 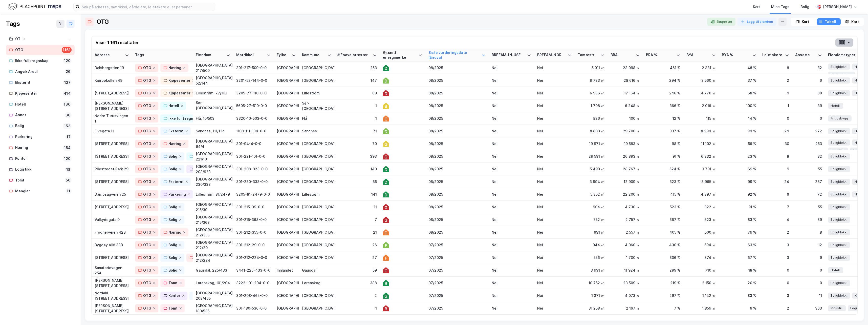 What do you see at coordinates (625, 68) in the screenshot?
I see `div: 23 098 ㎡` at bounding box center [625, 68].